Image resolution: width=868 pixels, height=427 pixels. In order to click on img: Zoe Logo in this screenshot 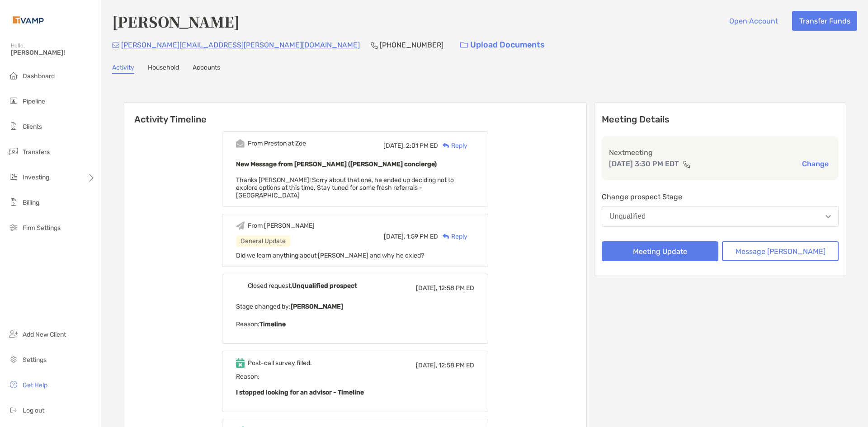, I will do `click(28, 20)`.